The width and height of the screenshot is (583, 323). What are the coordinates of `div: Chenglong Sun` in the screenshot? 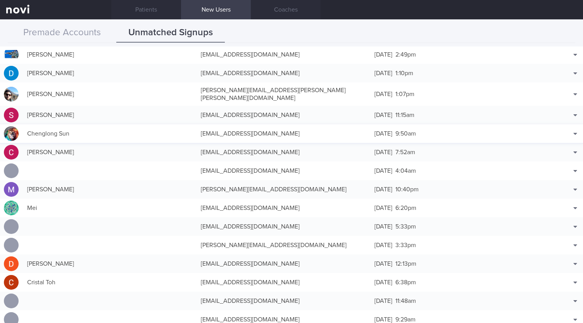 It's located at (110, 134).